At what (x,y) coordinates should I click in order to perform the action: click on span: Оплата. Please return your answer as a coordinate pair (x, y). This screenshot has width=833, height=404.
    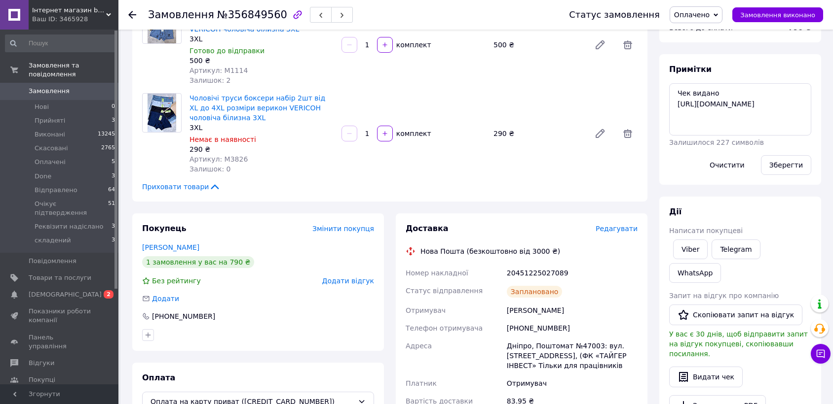
    Looking at the image, I should click on (158, 378).